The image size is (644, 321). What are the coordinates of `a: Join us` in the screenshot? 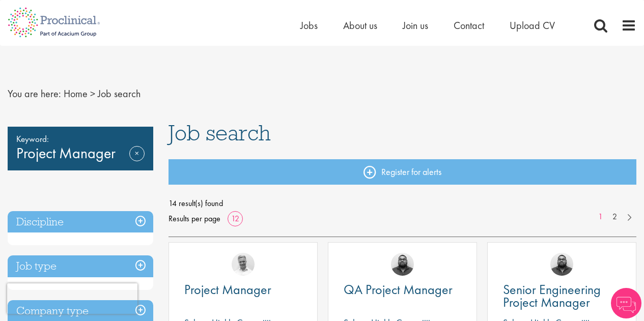 It's located at (416, 26).